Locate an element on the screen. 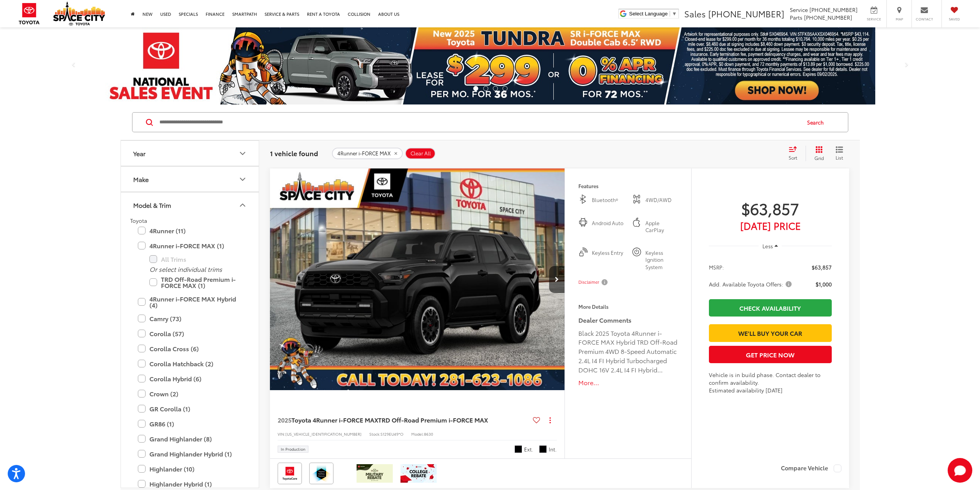 Image resolution: width=980 pixels, height=490 pixels. a: 2025 Toyota 4Runner TRD Off-Road Premium PT4WD2025 Toyota 4Runner TRD Off-Road Premium PT4WD2025 ... is located at coordinates (418, 279).